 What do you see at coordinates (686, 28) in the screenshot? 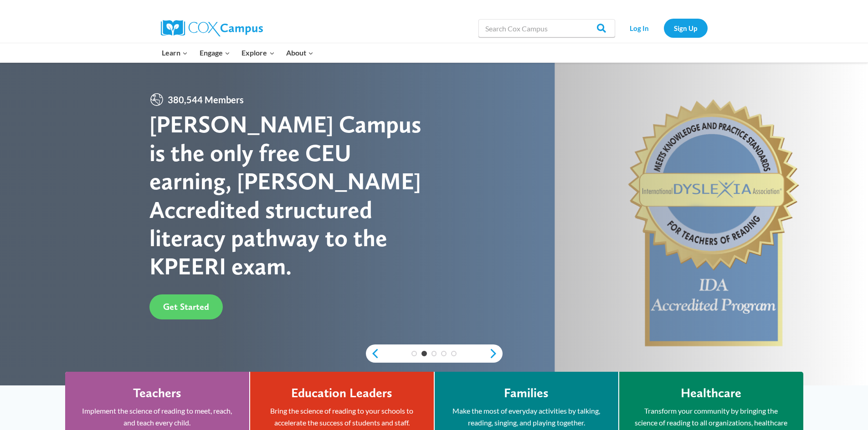
I see `a: Sign Up` at bounding box center [686, 28].